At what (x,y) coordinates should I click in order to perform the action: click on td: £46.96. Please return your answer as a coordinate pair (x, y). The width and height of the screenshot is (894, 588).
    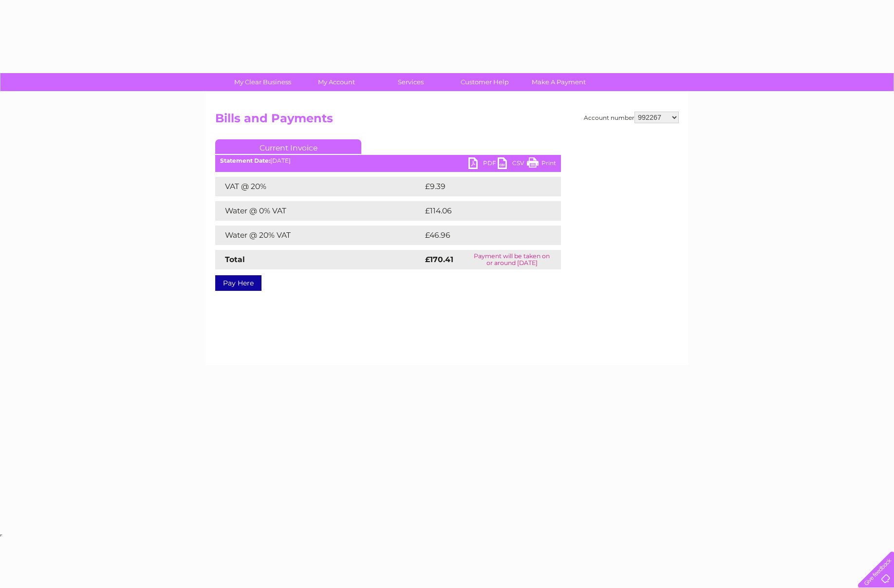
    Looking at the image, I should click on (482, 235).